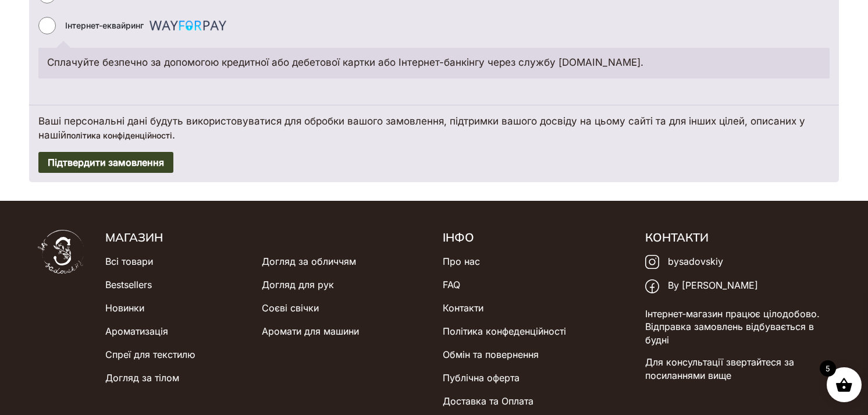 The image size is (868, 415). What do you see at coordinates (684, 262) in the screenshot?
I see `a: bysadovskiy` at bounding box center [684, 262].